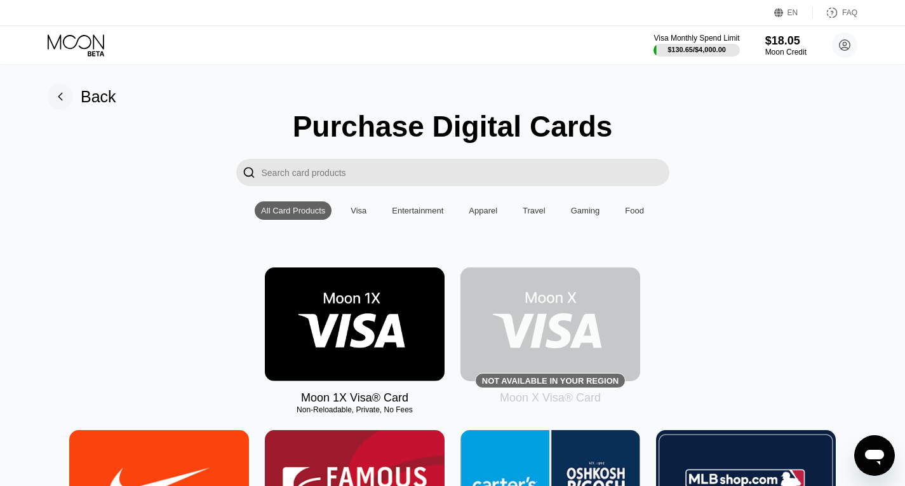  What do you see at coordinates (355, 398) in the screenshot?
I see `div: Moon 1X Visa® Card` at bounding box center [355, 398].